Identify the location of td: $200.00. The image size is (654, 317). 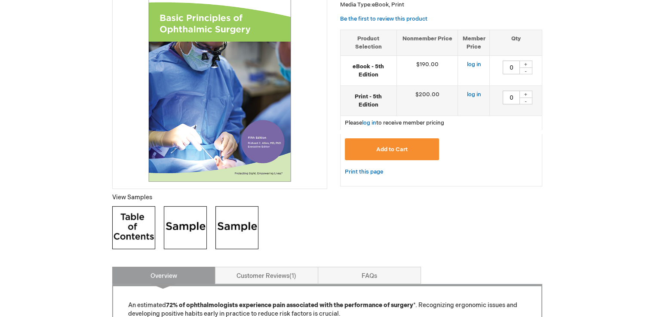
(427, 101).